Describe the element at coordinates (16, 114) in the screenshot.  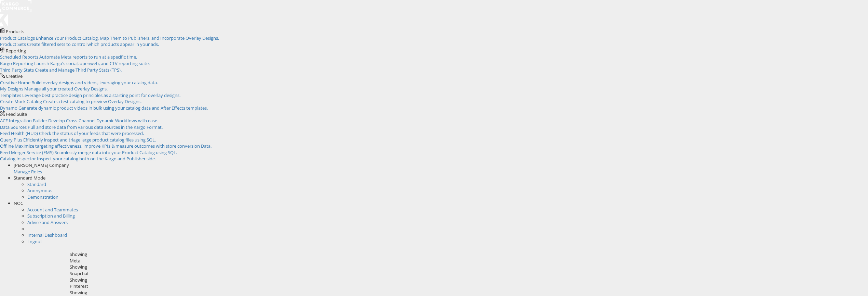
I see `span: Feed Suite` at that location.